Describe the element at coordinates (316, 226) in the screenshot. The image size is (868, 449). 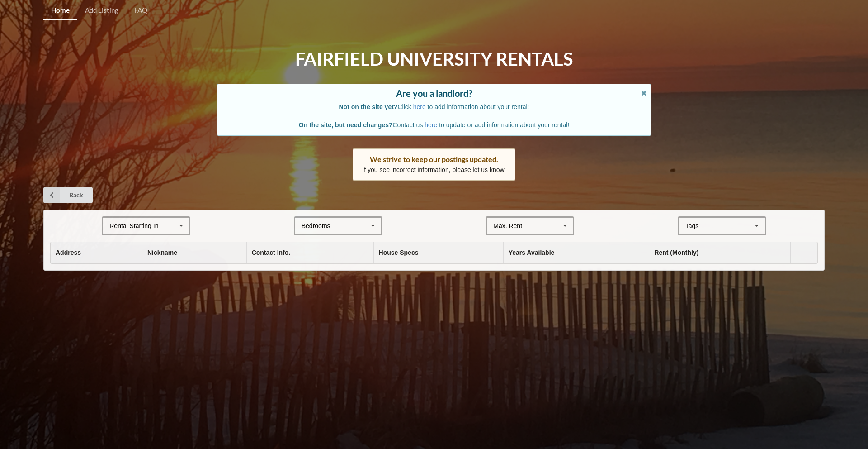
I see `div: Bedrooms` at that location.